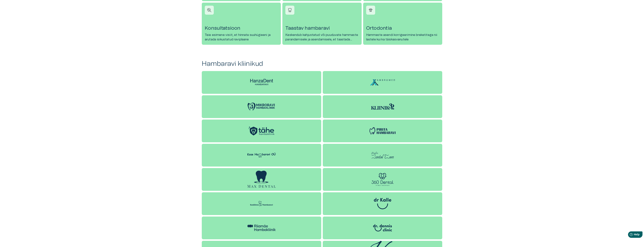  What do you see at coordinates (382, 107) in the screenshot?
I see `img: Kliinik 32 logo` at bounding box center [382, 107].